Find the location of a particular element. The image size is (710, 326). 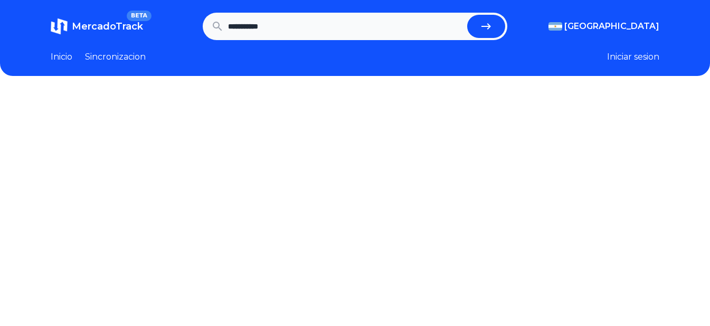

span: BETA is located at coordinates (139, 16).